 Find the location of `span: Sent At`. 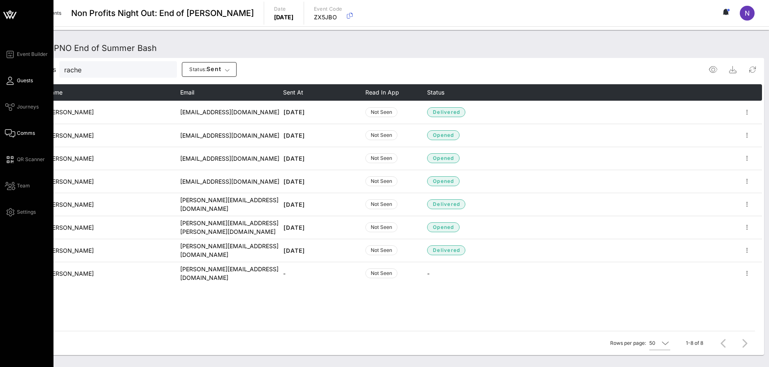

span: Sent At is located at coordinates (293, 92).